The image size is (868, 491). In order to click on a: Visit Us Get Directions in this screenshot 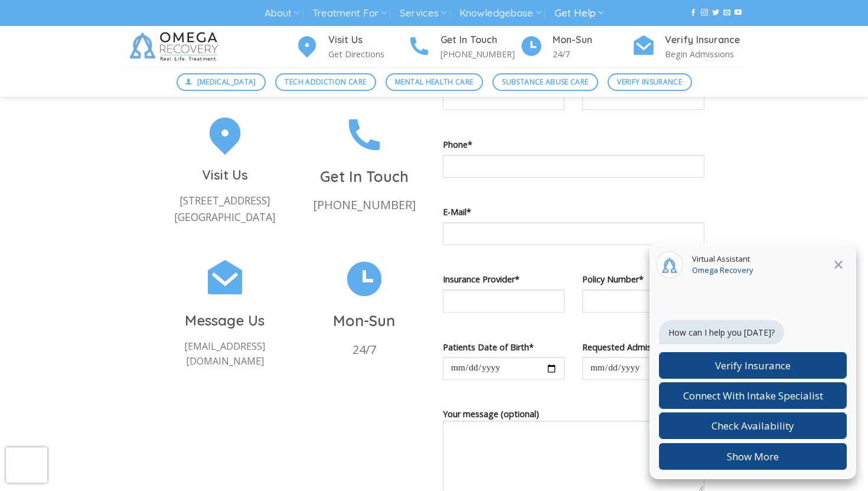, I will do `click(352, 47)`.